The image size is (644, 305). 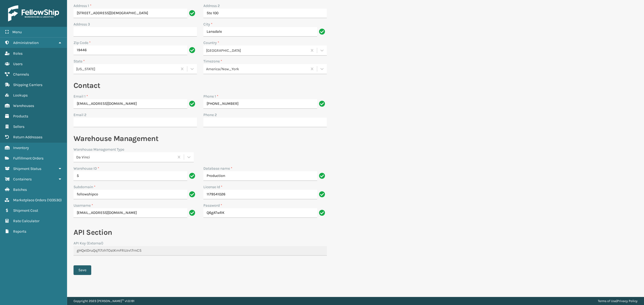 I want to click on span: Warehouses, so click(x=23, y=106).